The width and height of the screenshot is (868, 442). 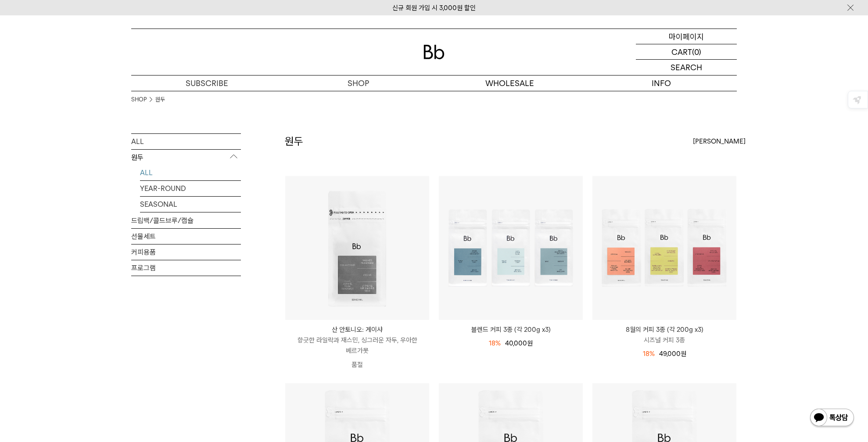 What do you see at coordinates (686, 36) in the screenshot?
I see `a: 마이페이지` at bounding box center [686, 36].